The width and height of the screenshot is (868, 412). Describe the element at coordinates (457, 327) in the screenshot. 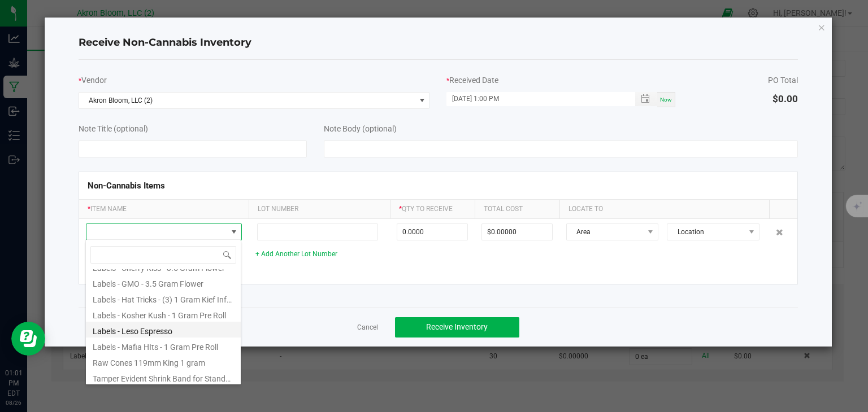

I see `span: Receive Inventory` at that location.